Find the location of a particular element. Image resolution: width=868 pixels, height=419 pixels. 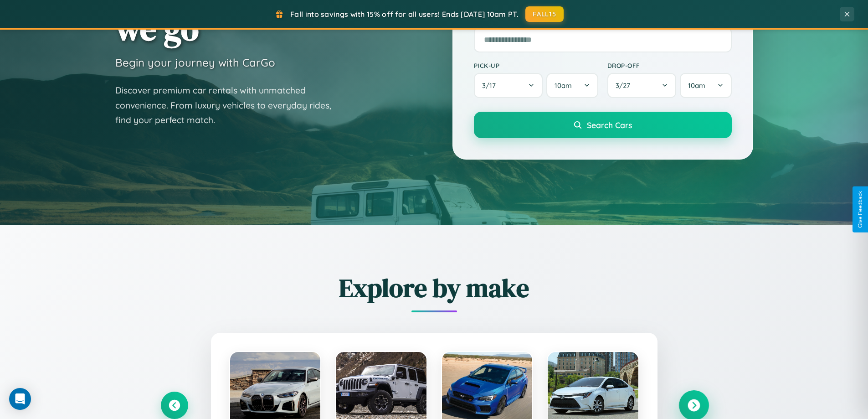

button: 3/27 is located at coordinates (642, 86).